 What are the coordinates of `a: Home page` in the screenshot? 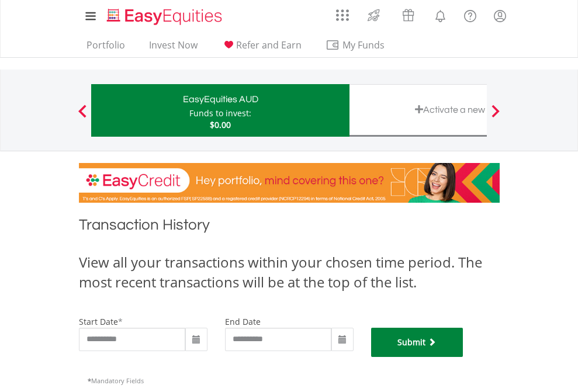 It's located at (164, 15).